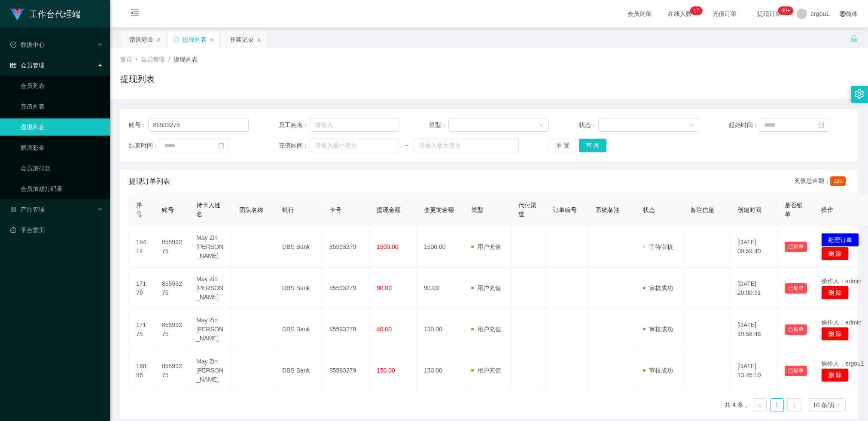 The width and height of the screenshot is (868, 421). I want to click on li: 下一页, so click(794, 405).